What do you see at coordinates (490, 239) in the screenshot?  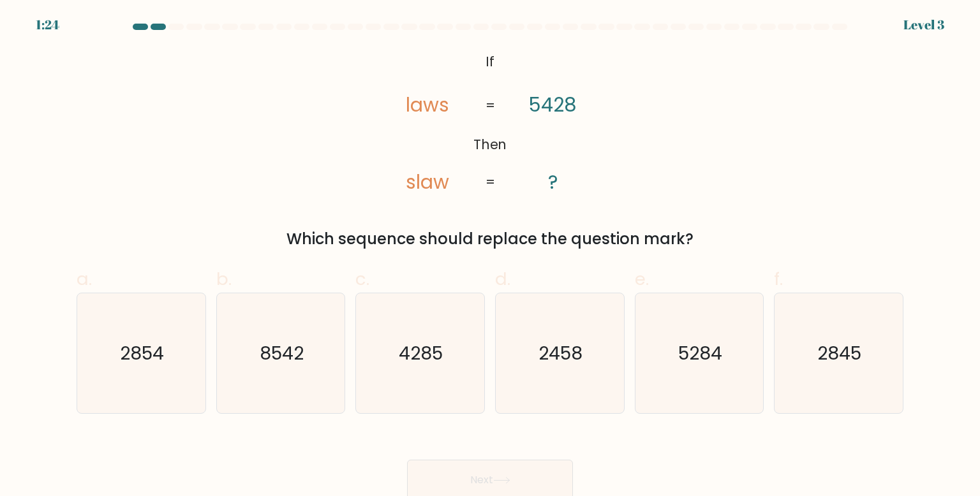 I see `div: Which sequence should replace the question mark?` at bounding box center [490, 239].